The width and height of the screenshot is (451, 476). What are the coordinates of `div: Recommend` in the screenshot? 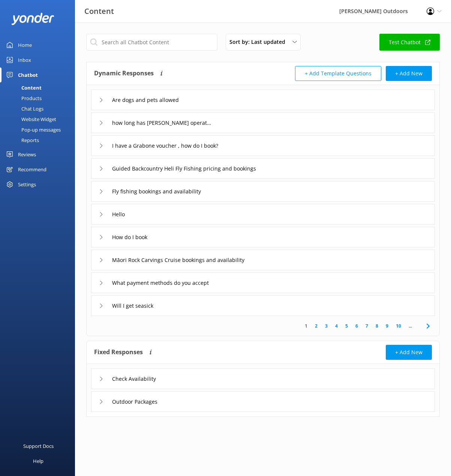 It's located at (32, 170).